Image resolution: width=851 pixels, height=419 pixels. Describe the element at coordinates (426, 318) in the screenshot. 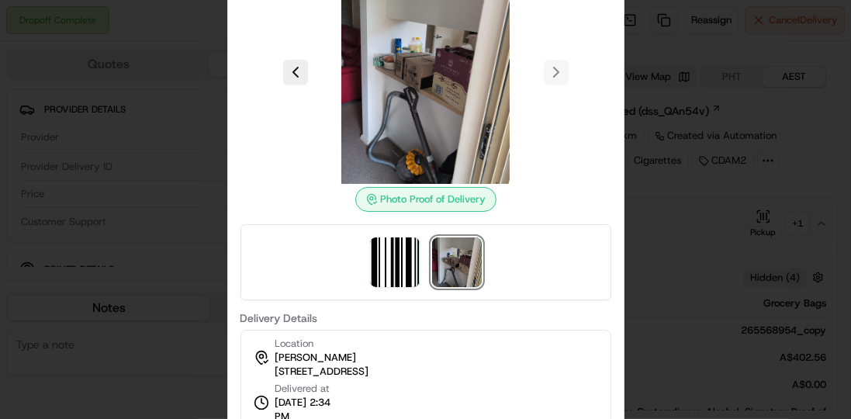

I see `label: Delivery Details` at that location.